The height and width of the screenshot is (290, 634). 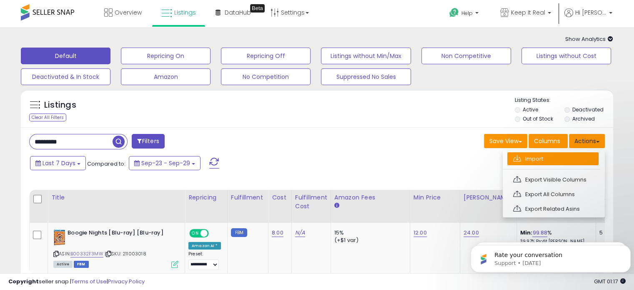 I want to click on button: Non Competitive, so click(x=466, y=56).